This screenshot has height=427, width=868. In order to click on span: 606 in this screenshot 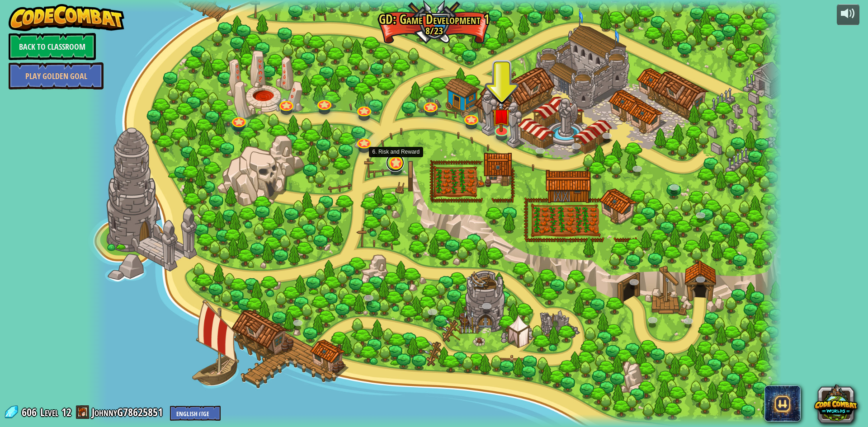, I will do `click(30, 412)`.